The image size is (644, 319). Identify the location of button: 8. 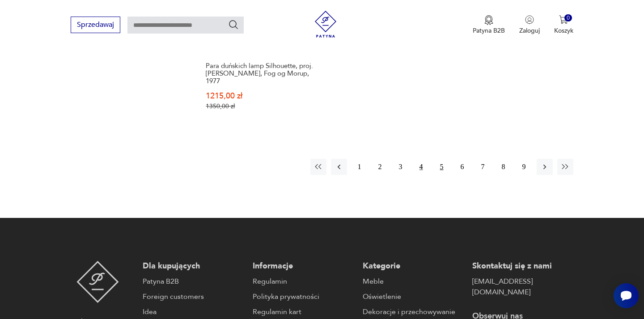
(504, 167).